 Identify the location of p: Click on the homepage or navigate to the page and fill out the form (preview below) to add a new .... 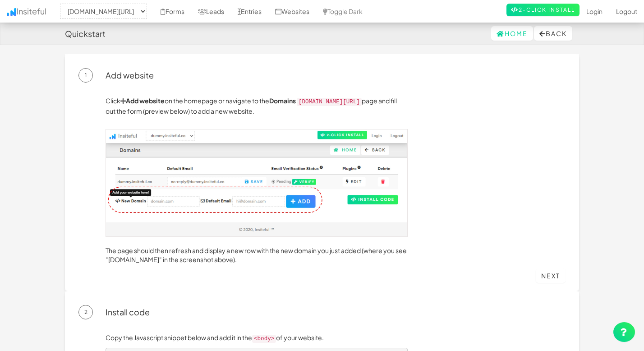
(257, 106).